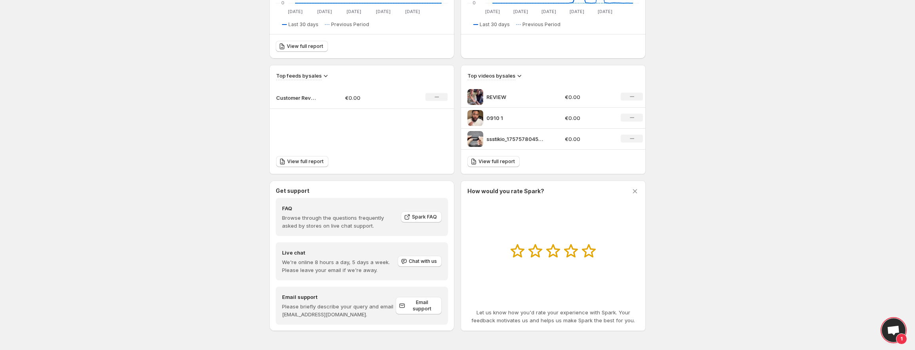  I want to click on p: ssstikio_1757578045813, so click(516, 139).